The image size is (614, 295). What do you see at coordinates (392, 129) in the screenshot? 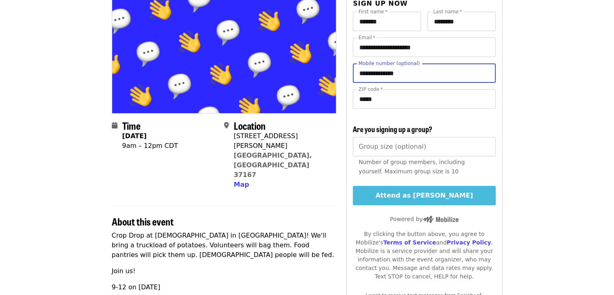
I see `span: Are you signing up a group?` at bounding box center [392, 129].